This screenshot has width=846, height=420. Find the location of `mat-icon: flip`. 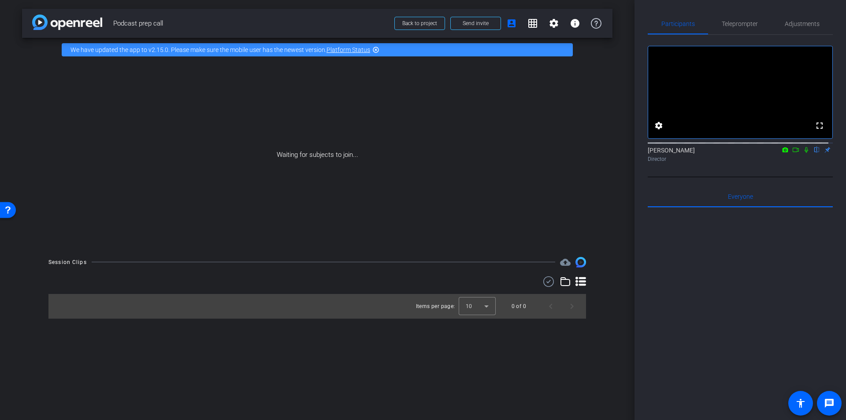

mat-icon: flip is located at coordinates (817, 149).